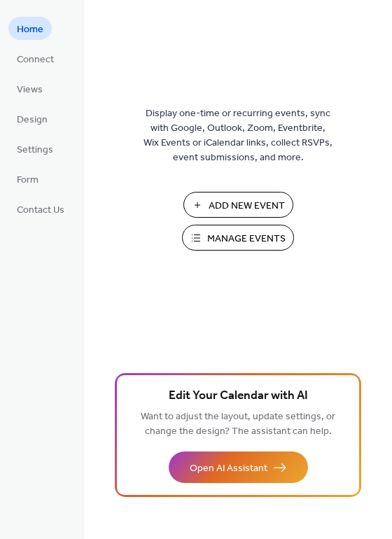  Describe the element at coordinates (32, 118) in the screenshot. I see `a: Design` at that location.